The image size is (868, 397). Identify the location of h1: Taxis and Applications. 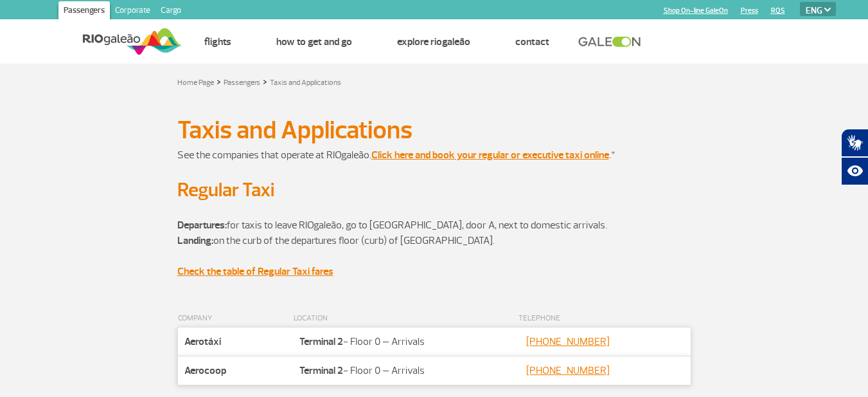
(434, 130).